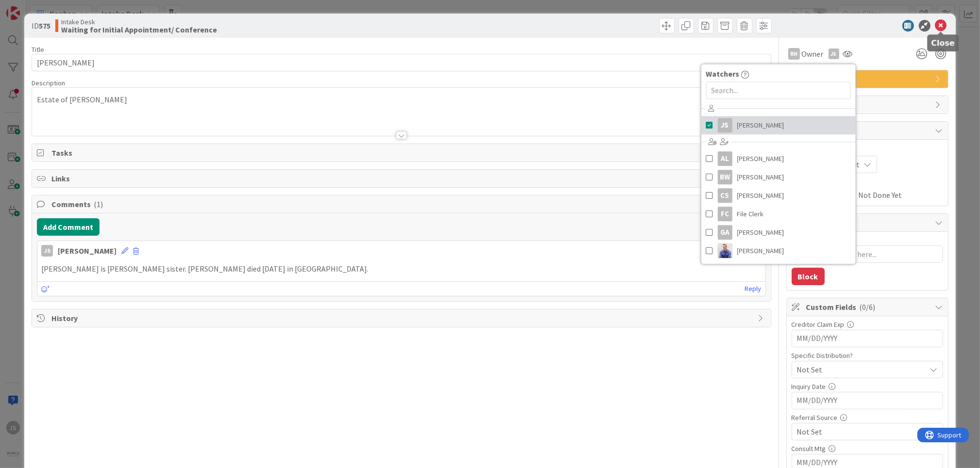 This screenshot has width=980, height=468. I want to click on span: Block, so click(869, 223).